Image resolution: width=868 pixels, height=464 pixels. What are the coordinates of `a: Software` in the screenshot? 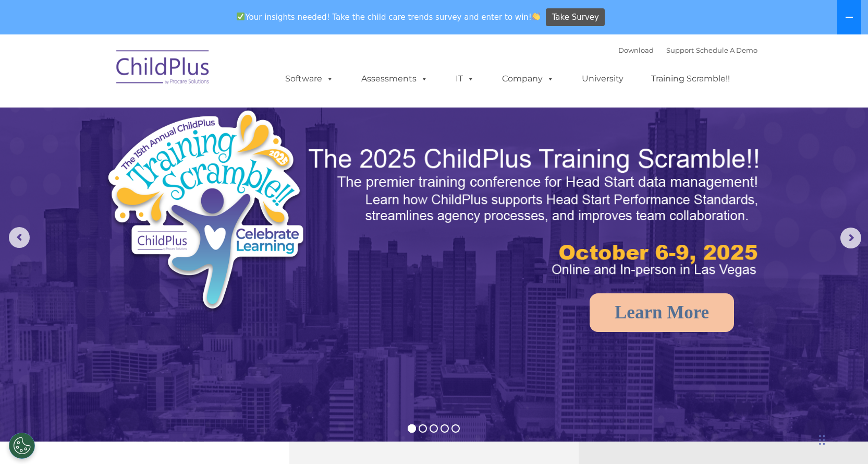 It's located at (309, 79).